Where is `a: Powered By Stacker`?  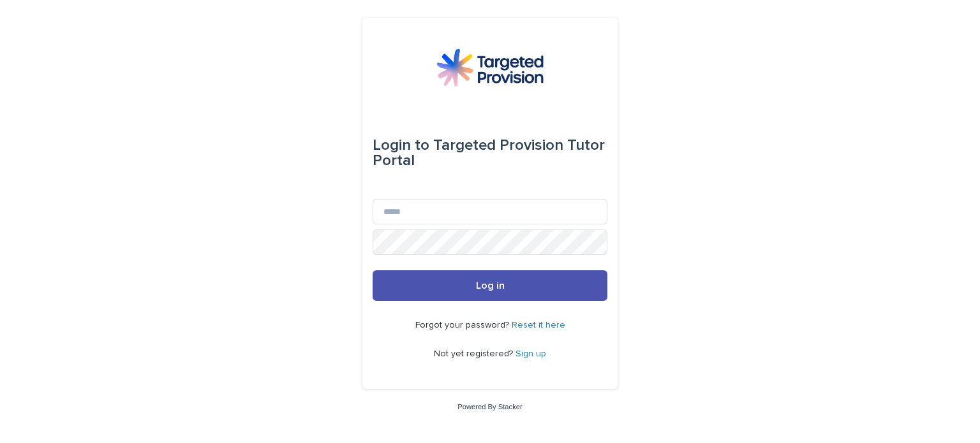 a: Powered By Stacker is located at coordinates (489, 407).